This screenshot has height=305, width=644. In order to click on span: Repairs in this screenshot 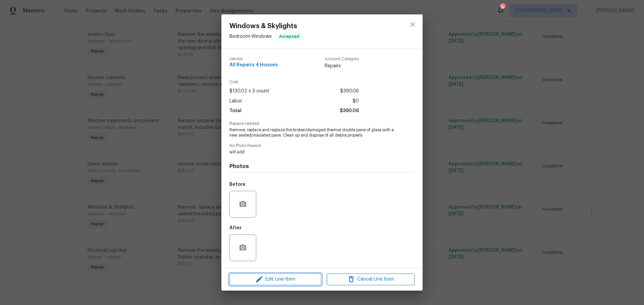, I will do `click(341, 66)`.